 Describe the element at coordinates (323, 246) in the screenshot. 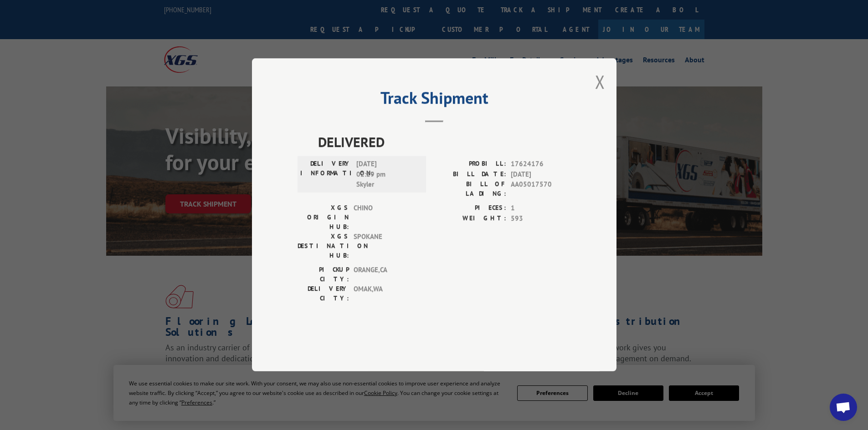

I see `label: XGS DESTINATION HUB:` at that location.